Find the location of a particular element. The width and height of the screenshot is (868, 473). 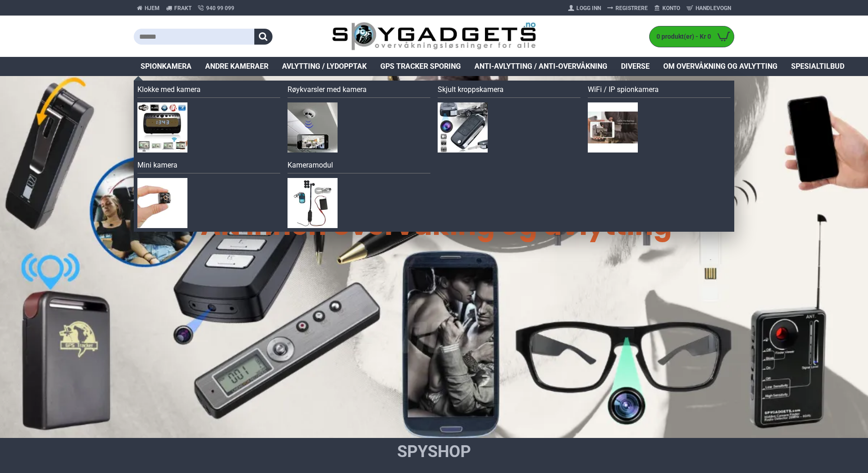

a: Skjult kroppskamera is located at coordinates (509, 91).